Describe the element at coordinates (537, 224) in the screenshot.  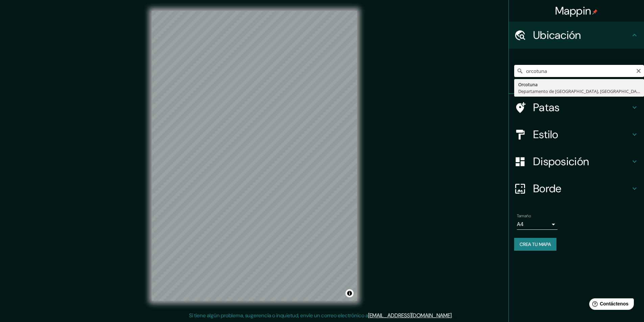
I see `div: A4` at that location.